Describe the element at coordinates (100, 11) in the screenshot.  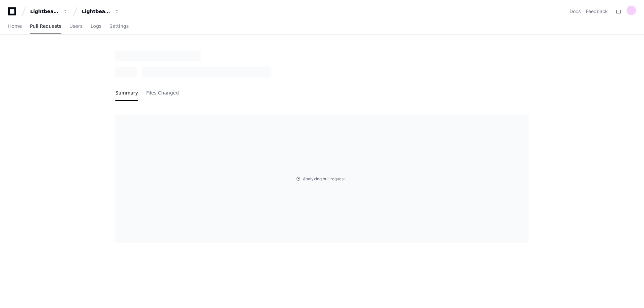
I see `button: Lightbeam Health Solutions` at that location.